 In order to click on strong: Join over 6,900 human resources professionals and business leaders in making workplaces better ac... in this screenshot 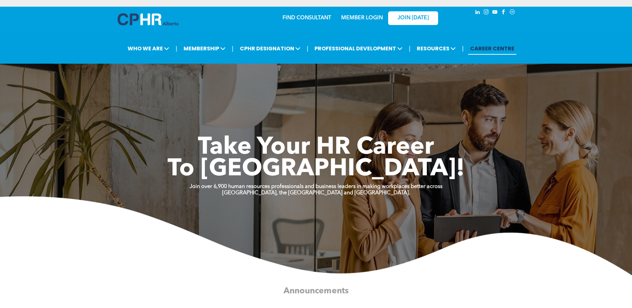, I will do `click(316, 186)`.